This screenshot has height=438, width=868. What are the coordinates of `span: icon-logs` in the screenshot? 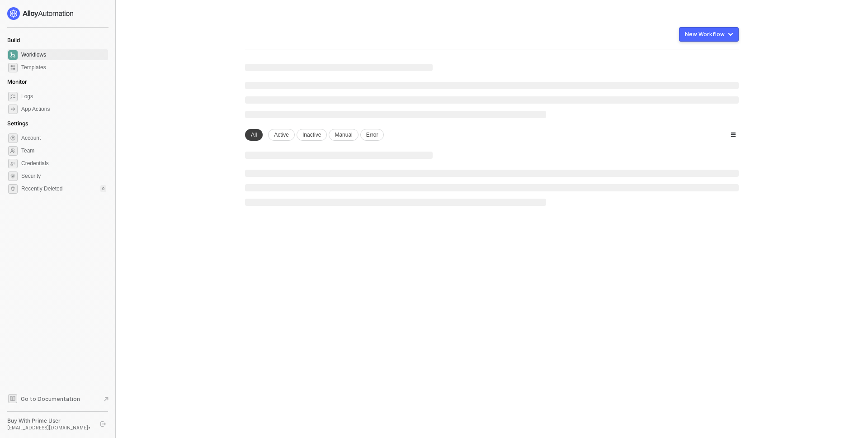 It's located at (13, 96).